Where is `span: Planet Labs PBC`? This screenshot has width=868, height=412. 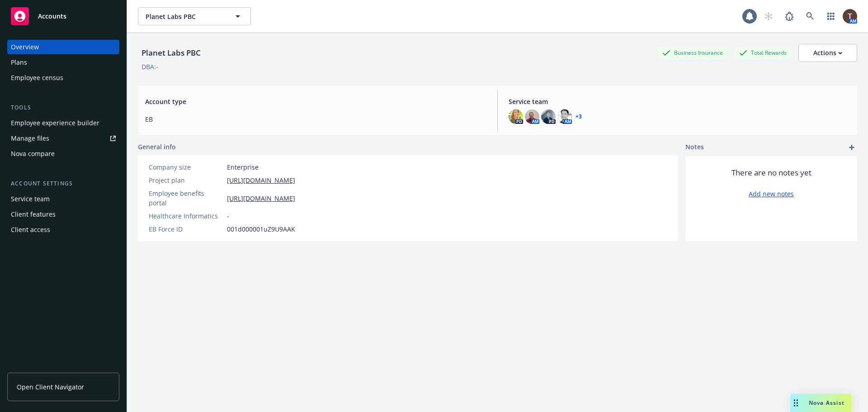 span: Planet Labs PBC is located at coordinates (184, 16).